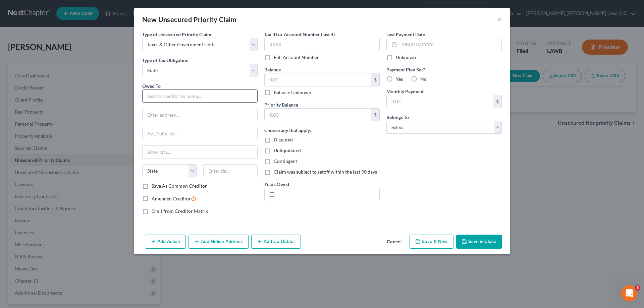  What do you see at coordinates (180, 211) in the screenshot?
I see `span: Omit from Creditor Matrix` at bounding box center [180, 211].